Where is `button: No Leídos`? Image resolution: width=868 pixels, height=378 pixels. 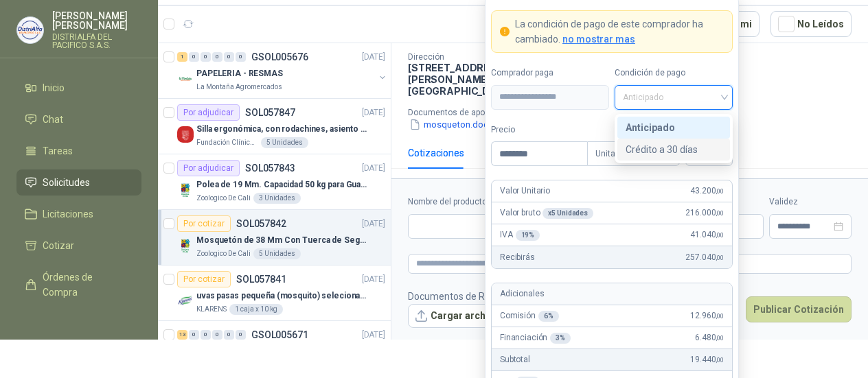 button: No Leídos is located at coordinates (811, 24).